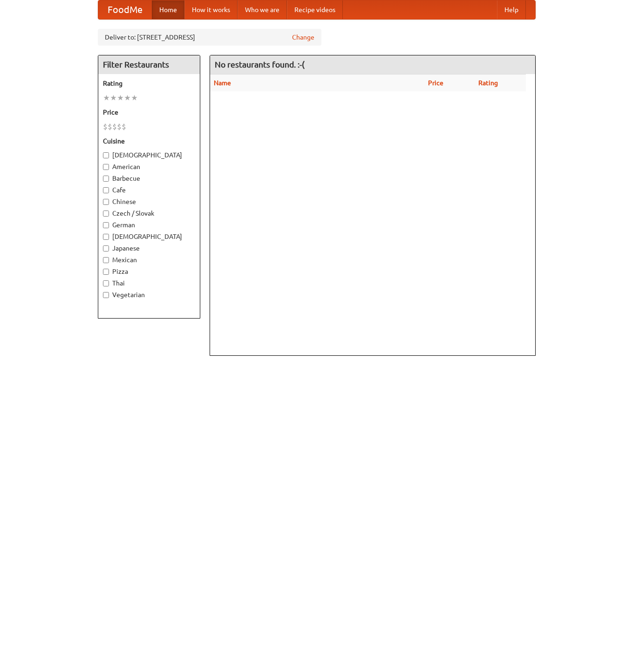  What do you see at coordinates (106, 213) in the screenshot?
I see `input: Czech / Slovak` at bounding box center [106, 213].